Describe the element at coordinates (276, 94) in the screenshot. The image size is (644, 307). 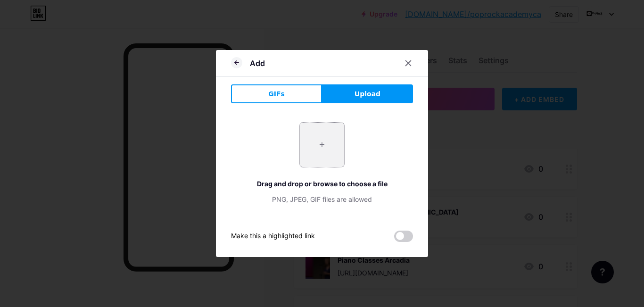
I see `button: GIFs` at that location.